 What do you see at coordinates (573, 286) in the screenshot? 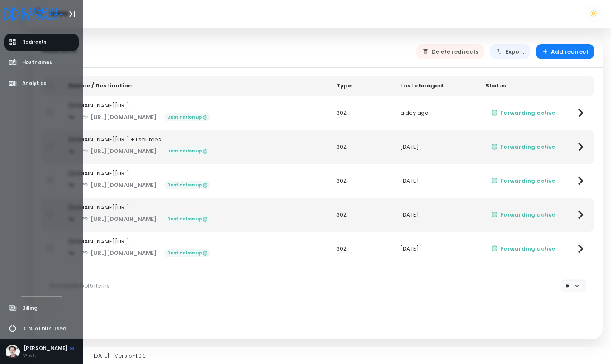
I see `select: Per` at bounding box center [573, 286].